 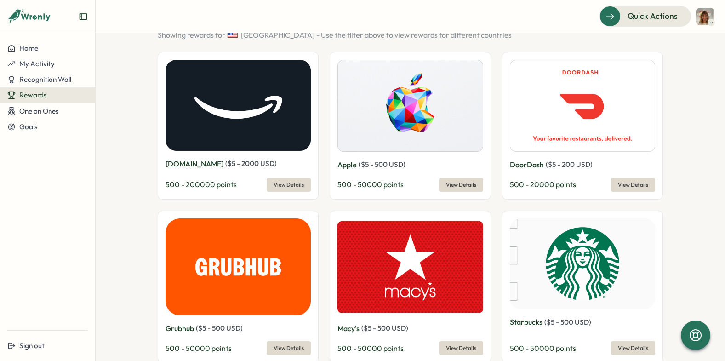 I want to click on p: Apple, so click(x=347, y=164).